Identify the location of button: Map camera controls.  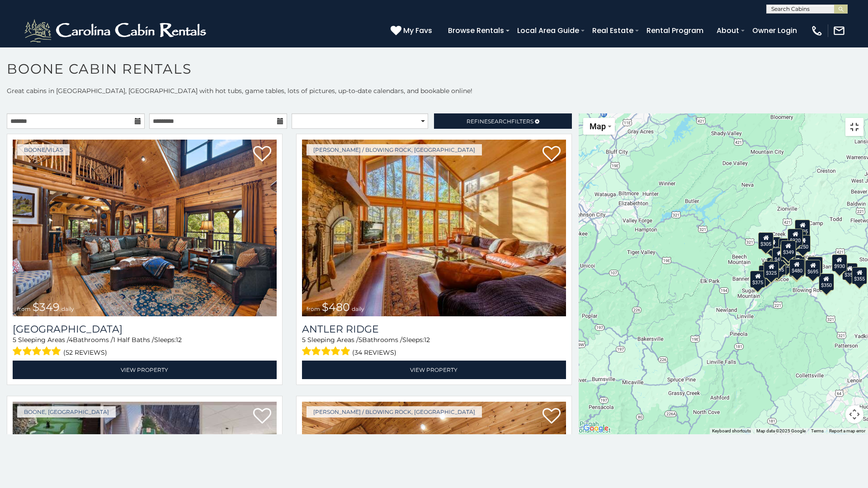
(854, 415).